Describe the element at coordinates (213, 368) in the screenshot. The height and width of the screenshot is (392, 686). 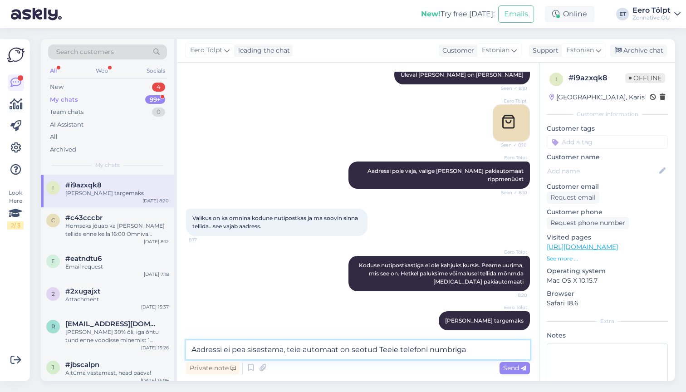
I see `div: Private note` at that location.